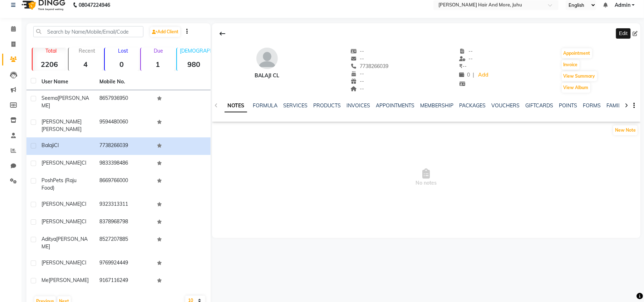  What do you see at coordinates (427, 177) in the screenshot?
I see `span: No notes` at bounding box center [427, 177].